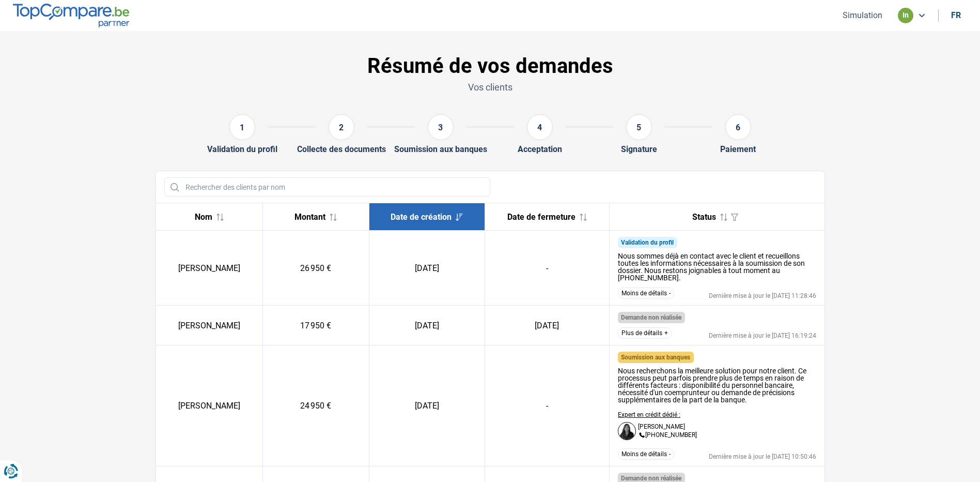 This screenshot has width=980, height=482. Describe the element at coordinates (310, 217) in the screenshot. I see `span: Montant` at that location.